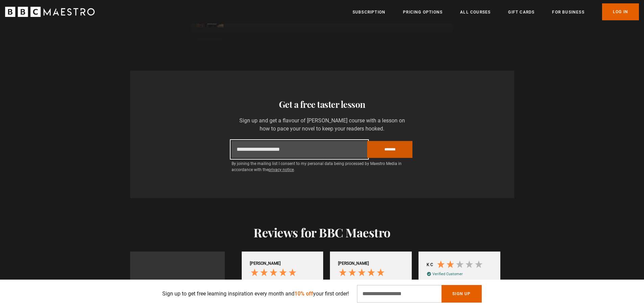 The height and width of the screenshot is (308, 644). I want to click on svg: BBC Maestro, so click(50, 12).